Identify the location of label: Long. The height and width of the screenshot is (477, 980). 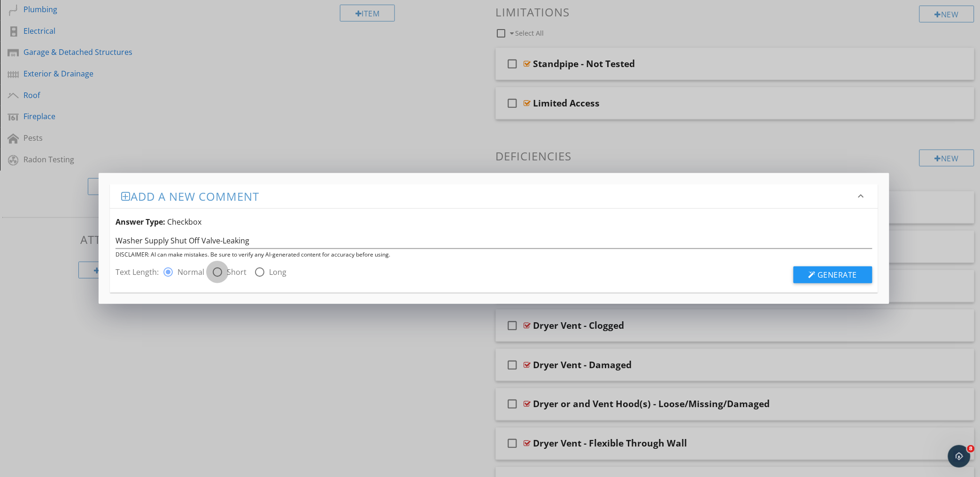
(278, 272).